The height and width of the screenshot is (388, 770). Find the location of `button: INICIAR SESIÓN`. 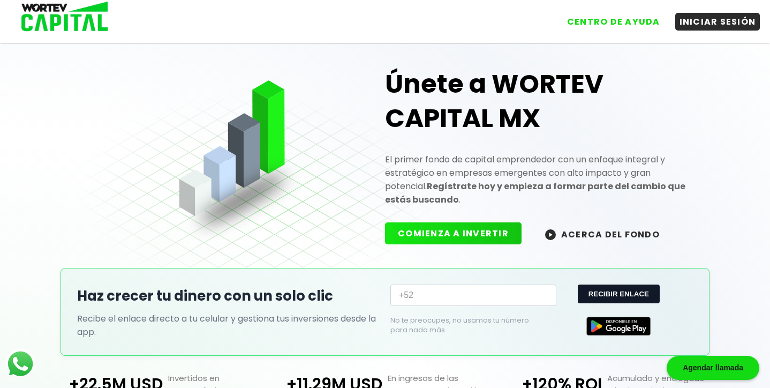

button: INICIAR SESIÓN is located at coordinates (718, 21).